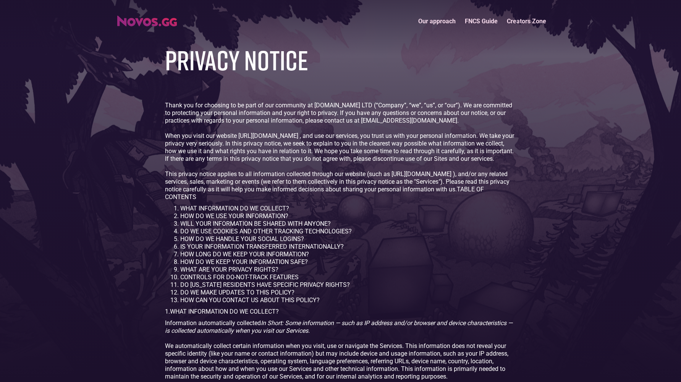 This screenshot has height=382, width=681. Describe the element at coordinates (262, 246) in the screenshot. I see `a: IS YOUR INFORMATION TRANSFERRED INTERNATIONALLY?` at that location.